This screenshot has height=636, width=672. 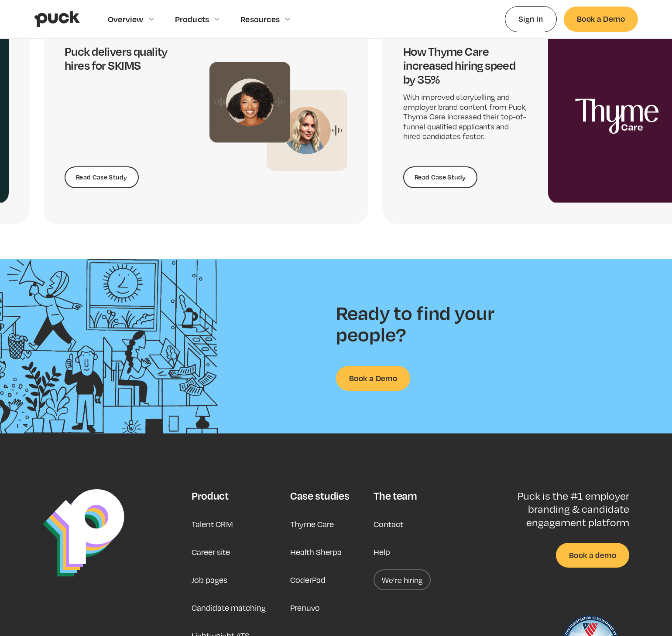 I want to click on div: The team, so click(x=395, y=496).